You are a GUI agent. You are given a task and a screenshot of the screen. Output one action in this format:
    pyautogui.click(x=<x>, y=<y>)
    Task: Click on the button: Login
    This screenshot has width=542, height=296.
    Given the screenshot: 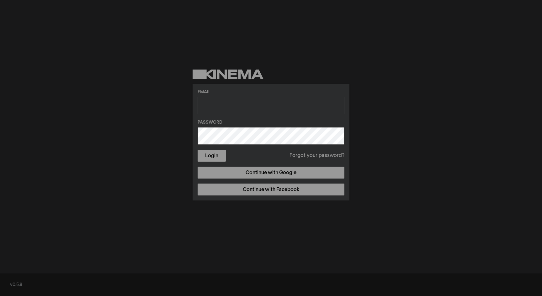 What is the action you would take?
    pyautogui.click(x=212, y=156)
    